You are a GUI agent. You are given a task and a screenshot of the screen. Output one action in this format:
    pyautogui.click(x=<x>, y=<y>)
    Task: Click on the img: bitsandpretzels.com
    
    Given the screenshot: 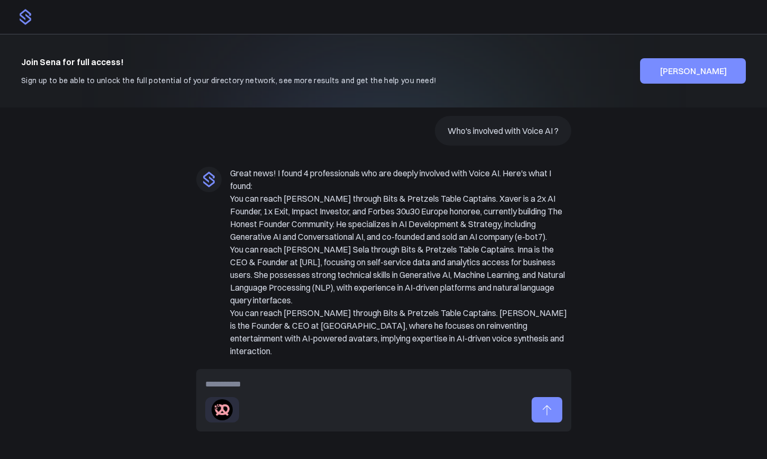 What is the action you would take?
    pyautogui.click(x=222, y=410)
    